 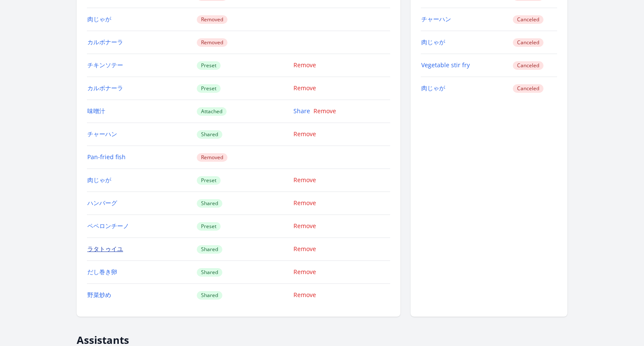 What do you see at coordinates (105, 65) in the screenshot?
I see `a: チキンソテー` at bounding box center [105, 65].